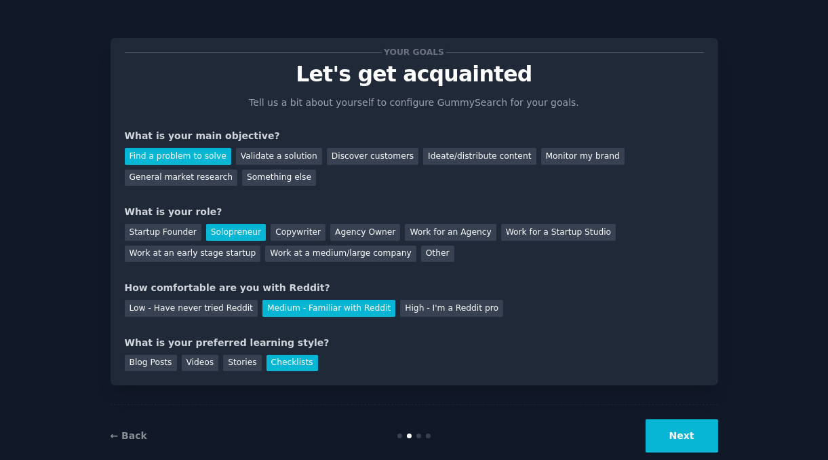  What do you see at coordinates (479, 156) in the screenshot?
I see `div: Ideate/distribute content` at bounding box center [479, 156].